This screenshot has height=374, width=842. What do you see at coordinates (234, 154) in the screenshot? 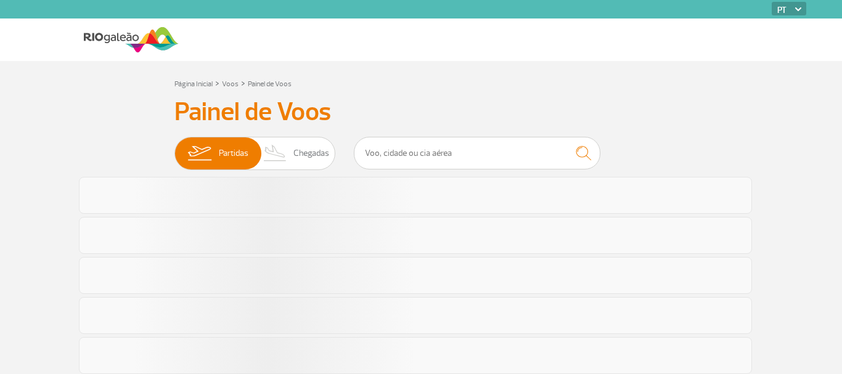
I see `span: Partidas` at bounding box center [234, 154].